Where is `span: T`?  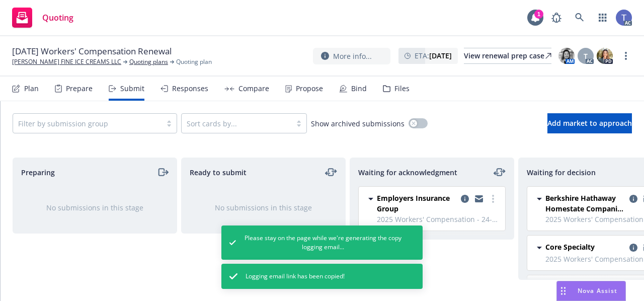
span: T is located at coordinates (586, 56).